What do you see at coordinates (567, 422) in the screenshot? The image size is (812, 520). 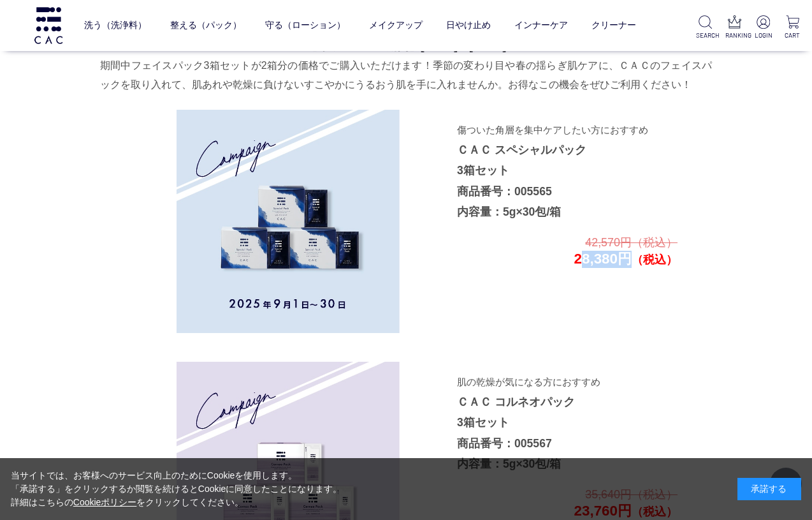 I see `p: ＣＡＣ コルネオパック 3箱セット 商品番号：005567 内容量：5g×30包/箱` at bounding box center [567, 422].